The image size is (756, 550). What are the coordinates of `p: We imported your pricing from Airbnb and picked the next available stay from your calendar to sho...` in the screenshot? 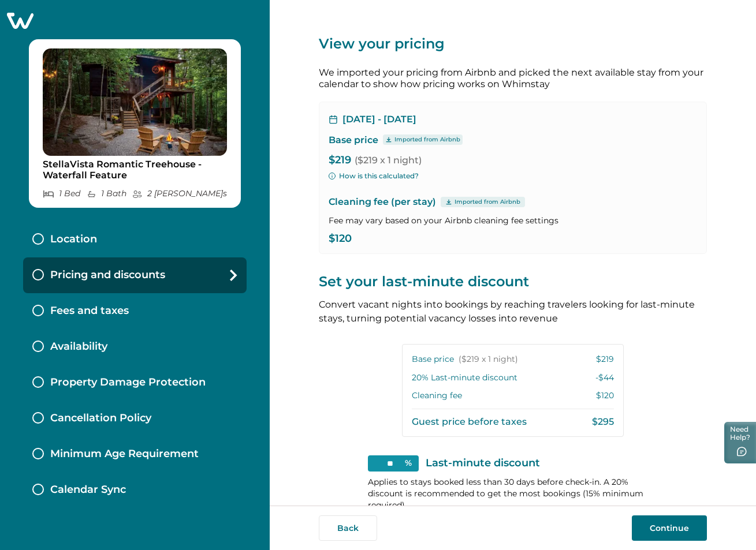 It's located at (513, 78).